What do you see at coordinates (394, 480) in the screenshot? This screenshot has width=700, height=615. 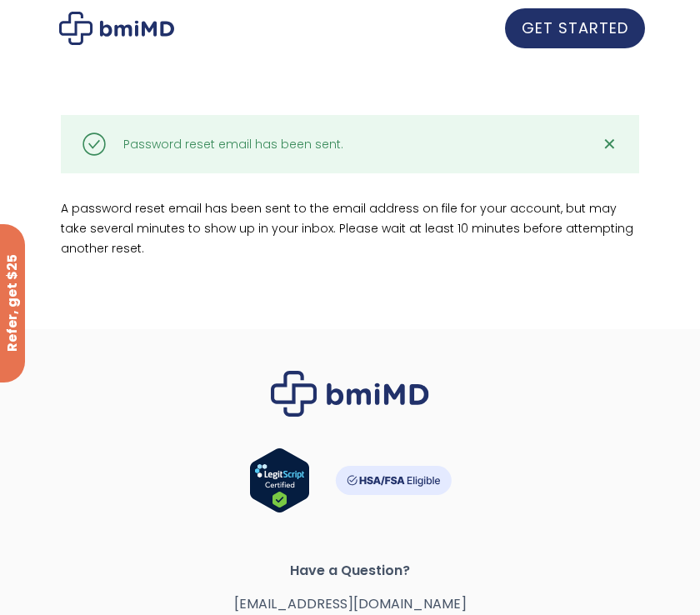 I see `img: HSA-FSA` at bounding box center [394, 480].